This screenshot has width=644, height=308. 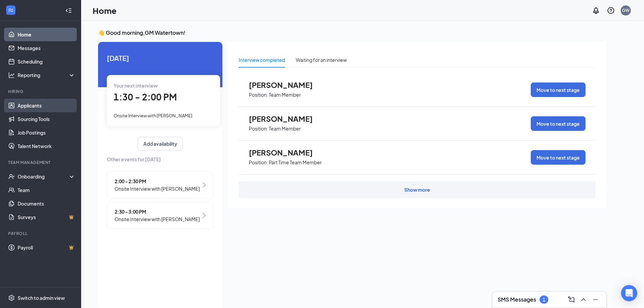 What do you see at coordinates (46, 190) in the screenshot?
I see `a: Team` at bounding box center [46, 190].